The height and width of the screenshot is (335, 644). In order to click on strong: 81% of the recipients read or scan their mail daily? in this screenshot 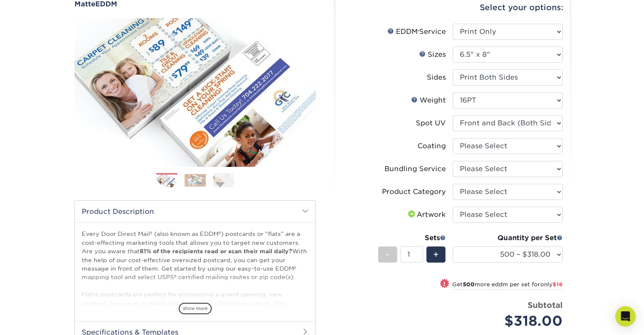, I will do `click(216, 251)`.